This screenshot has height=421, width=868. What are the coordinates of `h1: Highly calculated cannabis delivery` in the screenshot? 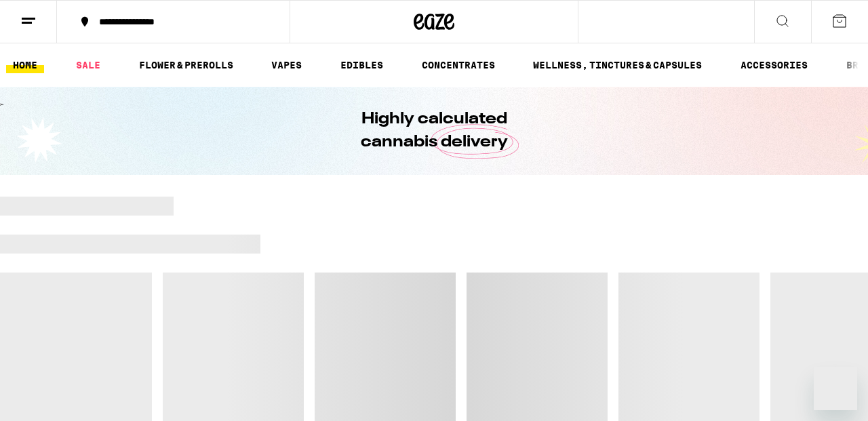 It's located at (434, 131).